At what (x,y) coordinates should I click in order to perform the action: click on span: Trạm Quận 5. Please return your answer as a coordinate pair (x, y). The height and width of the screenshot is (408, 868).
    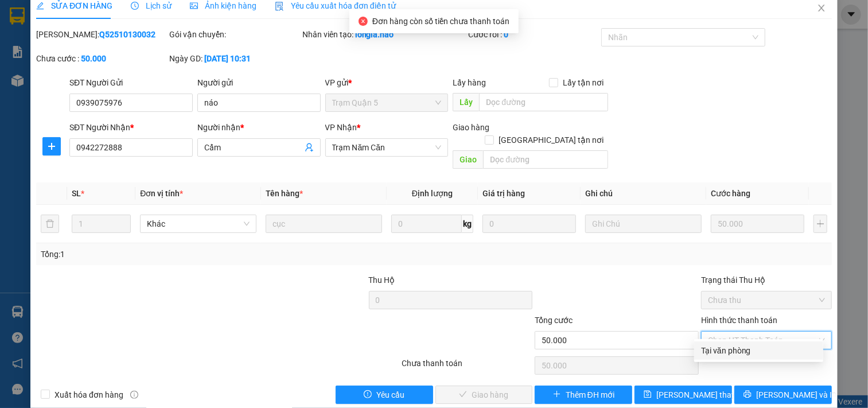
    Looking at the image, I should click on (387, 103).